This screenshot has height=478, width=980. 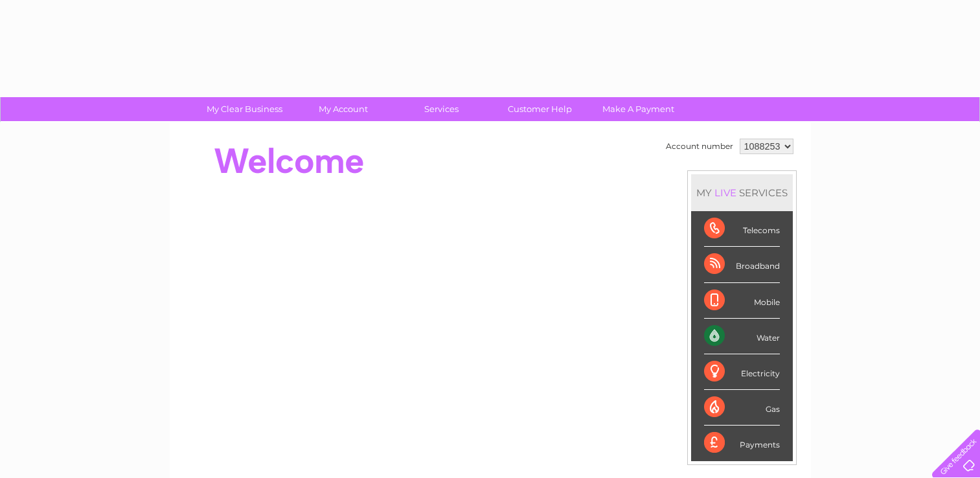 What do you see at coordinates (742, 443) in the screenshot?
I see `div: Payments` at bounding box center [742, 443].